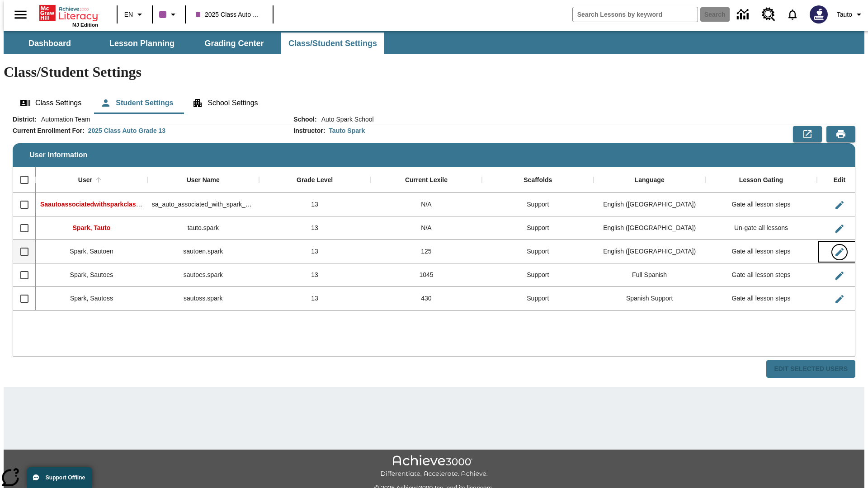 The height and width of the screenshot is (488, 868). Describe the element at coordinates (850, 14) in the screenshot. I see `button: Profile/Settings` at that location.